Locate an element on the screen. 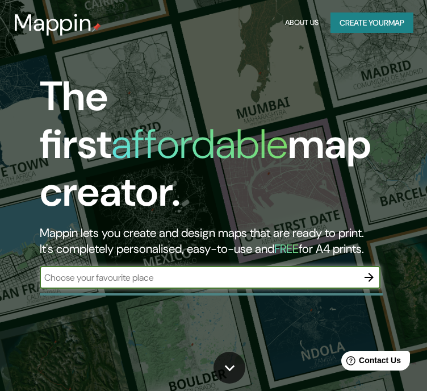 This screenshot has height=391, width=427. span: Contact Us is located at coordinates (54, 14).